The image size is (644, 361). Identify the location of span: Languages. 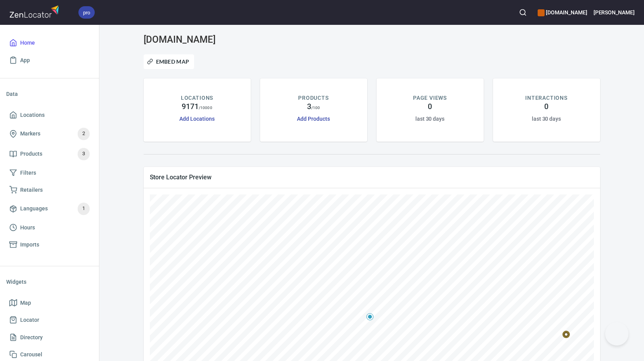
(34, 209).